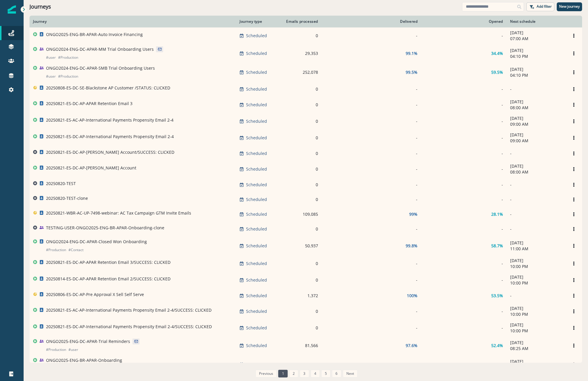  I want to click on p: ONGO2025-ENG-DC-APAR-Trial Reminders, so click(88, 341).